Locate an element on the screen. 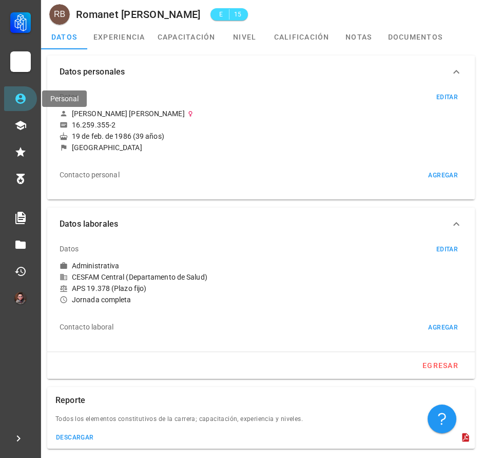 Image resolution: width=481 pixels, height=458 pixels. div: Reporte is located at coordinates (70, 400).